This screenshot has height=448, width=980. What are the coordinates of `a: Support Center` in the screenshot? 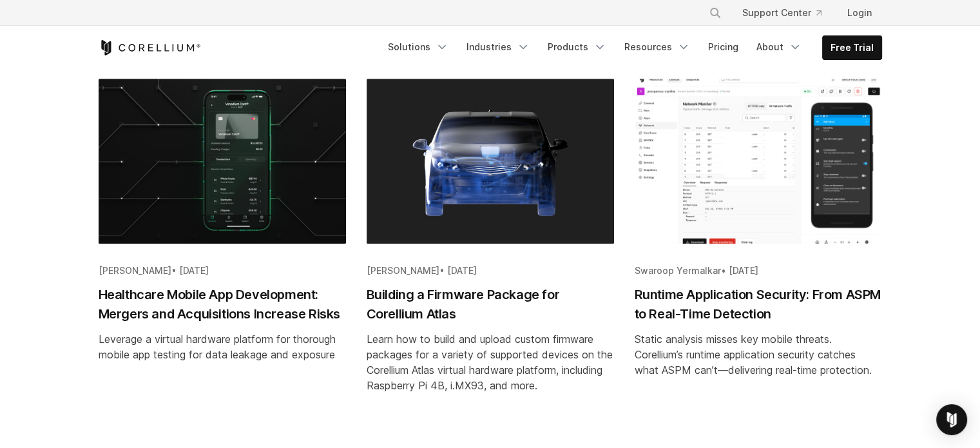 It's located at (782, 13).